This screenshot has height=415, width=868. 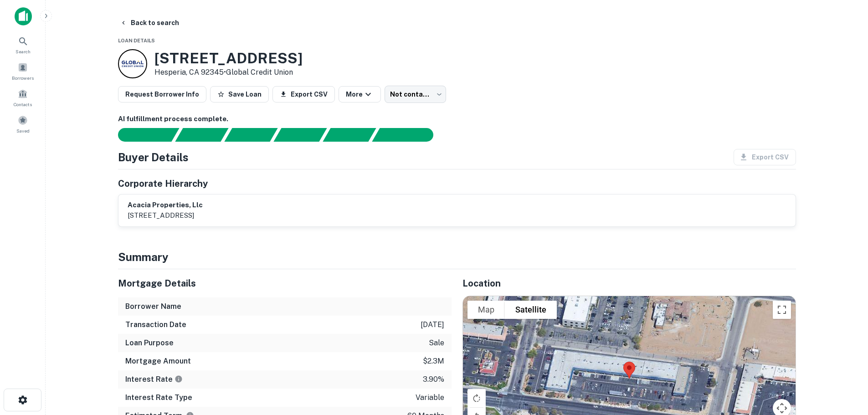 What do you see at coordinates (23, 45) in the screenshot?
I see `a: Search` at bounding box center [23, 45].